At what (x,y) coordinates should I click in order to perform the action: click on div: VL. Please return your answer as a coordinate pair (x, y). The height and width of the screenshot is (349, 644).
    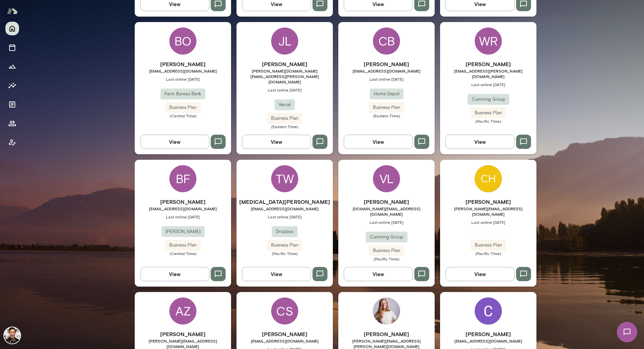
    Looking at the image, I should click on (387, 179).